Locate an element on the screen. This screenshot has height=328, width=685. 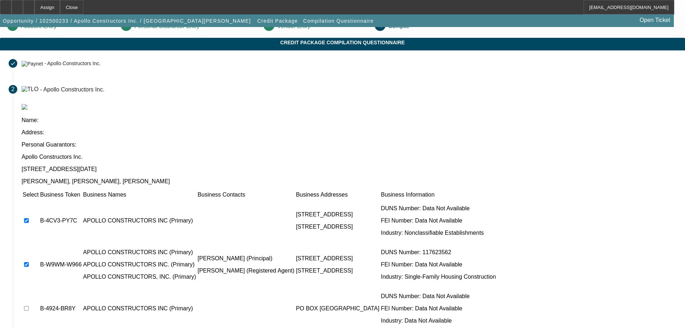
img: Paynet is located at coordinates (32, 64).